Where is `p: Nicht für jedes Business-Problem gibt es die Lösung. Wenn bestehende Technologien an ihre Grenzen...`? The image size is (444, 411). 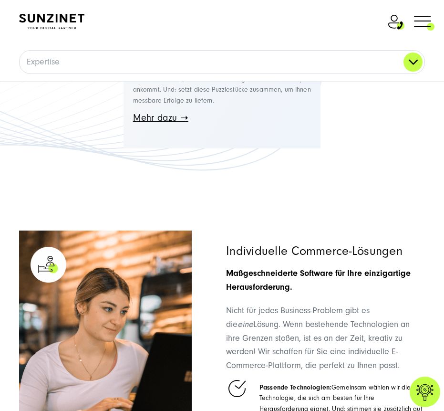 p: Nicht für jedes Business-Problem gibt es die Lösung. Wenn bestehende Technologien an ihre Grenzen... is located at coordinates (325, 338).